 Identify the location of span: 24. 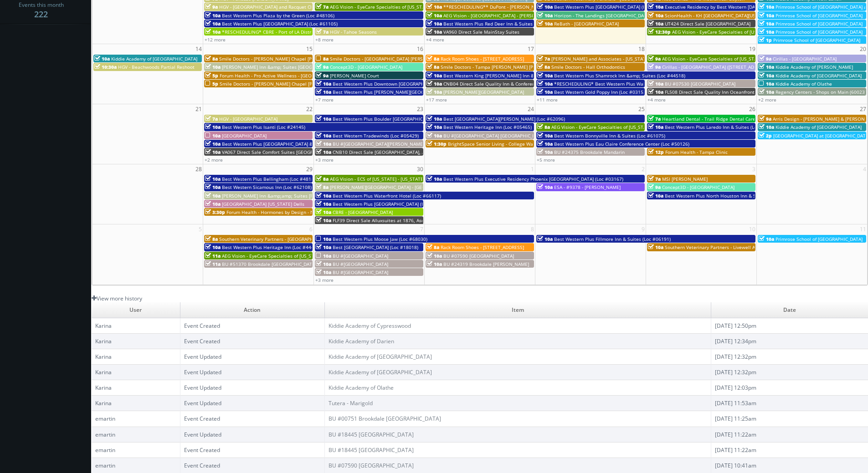
(530, 109).